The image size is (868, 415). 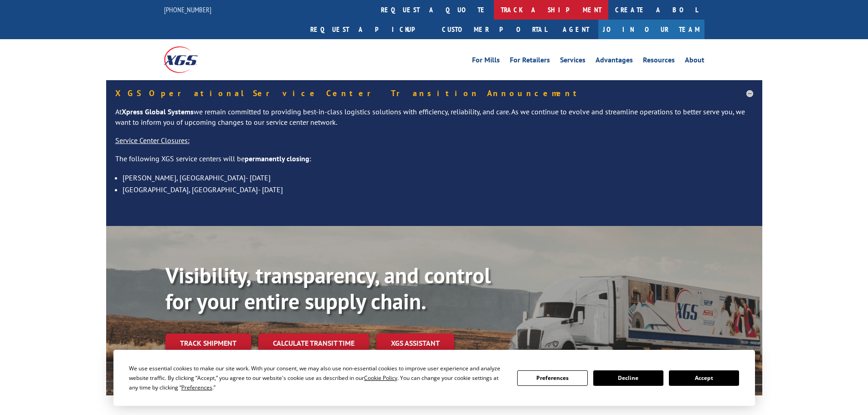 What do you see at coordinates (495, 29) in the screenshot?
I see `a: Customer Portal` at bounding box center [495, 29].